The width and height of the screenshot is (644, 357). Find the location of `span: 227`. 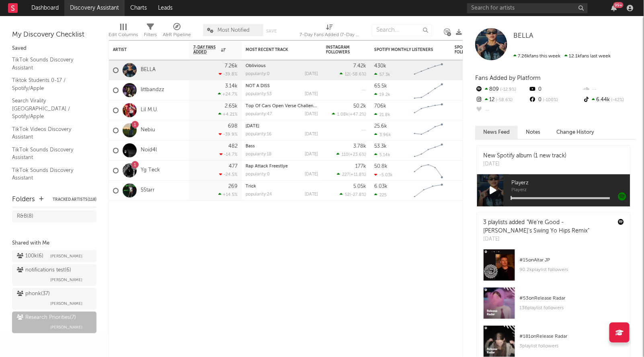

span: 227 is located at coordinates (346, 175).